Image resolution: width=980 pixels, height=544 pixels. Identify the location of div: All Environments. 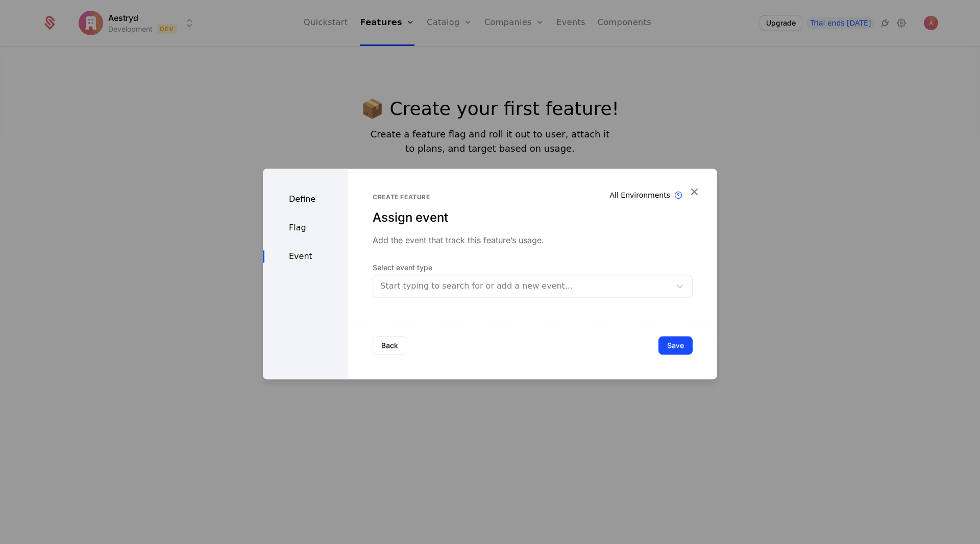
(640, 195).